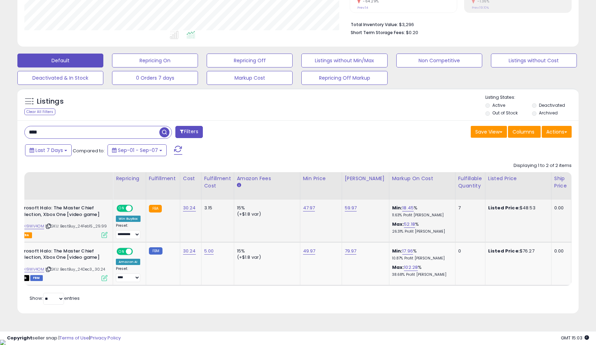 The image size is (596, 345). What do you see at coordinates (557, 132) in the screenshot?
I see `button: Actions` at bounding box center [557, 132].